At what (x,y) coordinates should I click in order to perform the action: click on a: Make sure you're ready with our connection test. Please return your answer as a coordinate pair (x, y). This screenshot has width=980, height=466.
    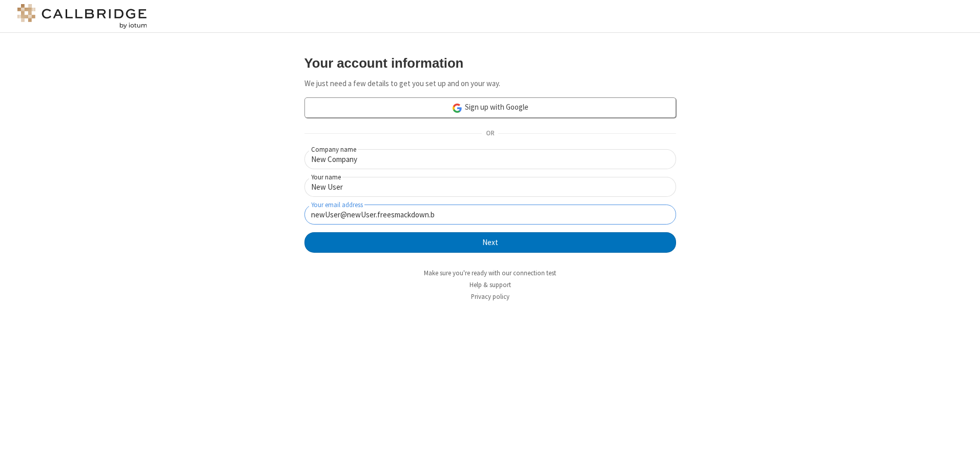
    Looking at the image, I should click on (490, 273).